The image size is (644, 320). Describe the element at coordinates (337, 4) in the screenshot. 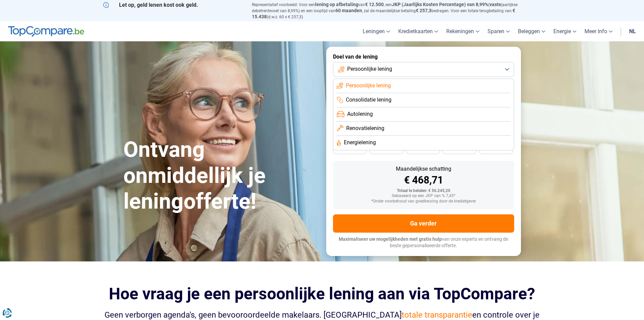

I see `span: lening op afbetaling` at that location.